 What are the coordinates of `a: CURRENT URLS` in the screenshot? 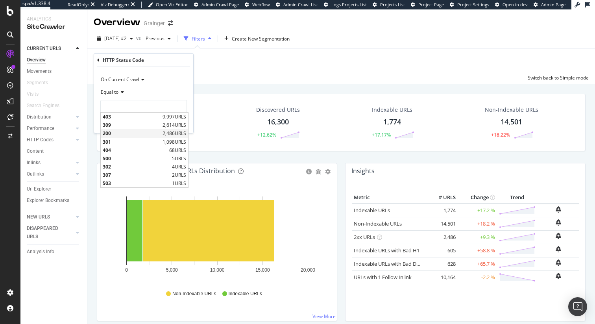 It's located at (50, 48).